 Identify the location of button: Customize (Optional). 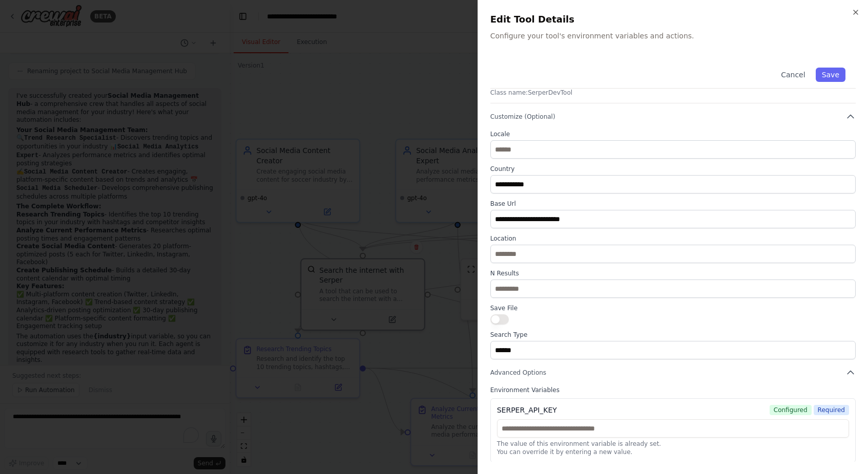
(673, 117).